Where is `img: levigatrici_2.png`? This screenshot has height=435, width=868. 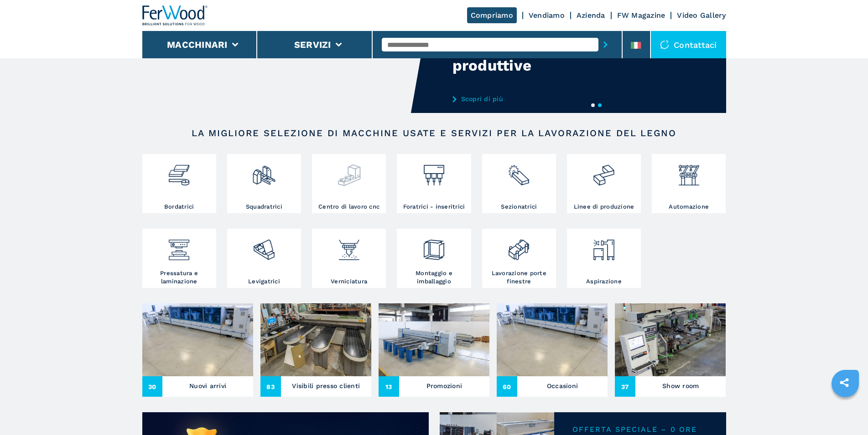 img: levigatrici_2.png is located at coordinates (264, 247).